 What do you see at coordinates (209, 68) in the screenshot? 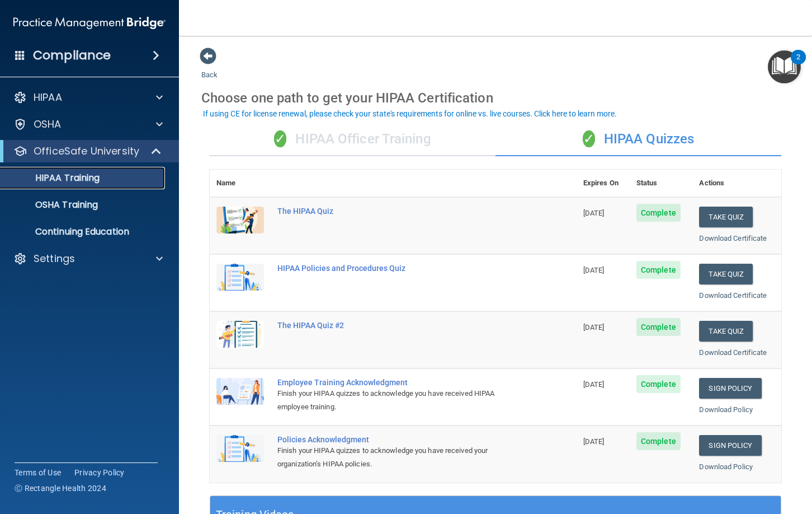
I see `a: Back` at bounding box center [209, 68].